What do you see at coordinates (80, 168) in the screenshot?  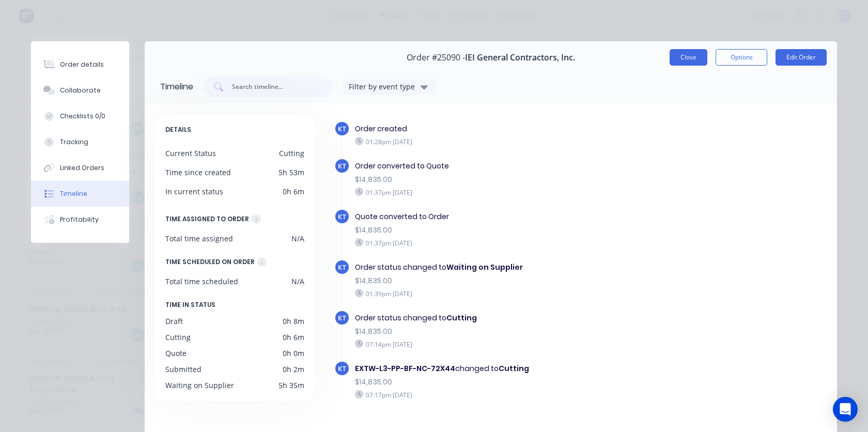 I see `button: Linked Orders` at bounding box center [80, 168].